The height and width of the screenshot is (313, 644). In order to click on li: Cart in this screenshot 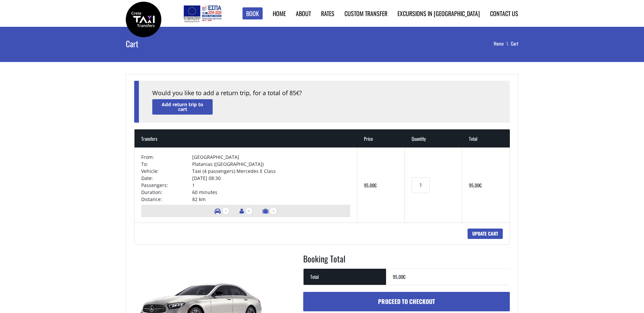, I will do `click(515, 44)`.